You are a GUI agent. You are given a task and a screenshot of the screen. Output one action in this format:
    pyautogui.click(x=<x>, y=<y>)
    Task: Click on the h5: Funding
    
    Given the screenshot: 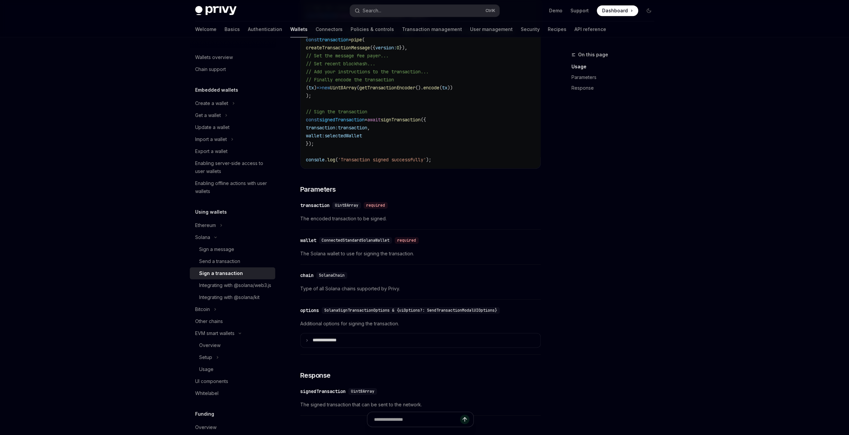 What is the action you would take?
    pyautogui.click(x=204, y=414)
    